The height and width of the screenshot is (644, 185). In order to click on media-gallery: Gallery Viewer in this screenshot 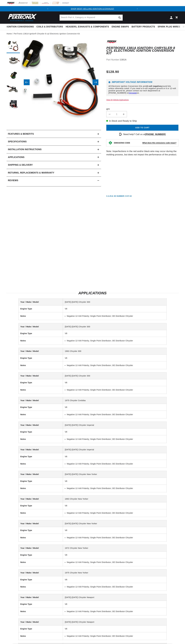, I will do `click(54, 82)`.